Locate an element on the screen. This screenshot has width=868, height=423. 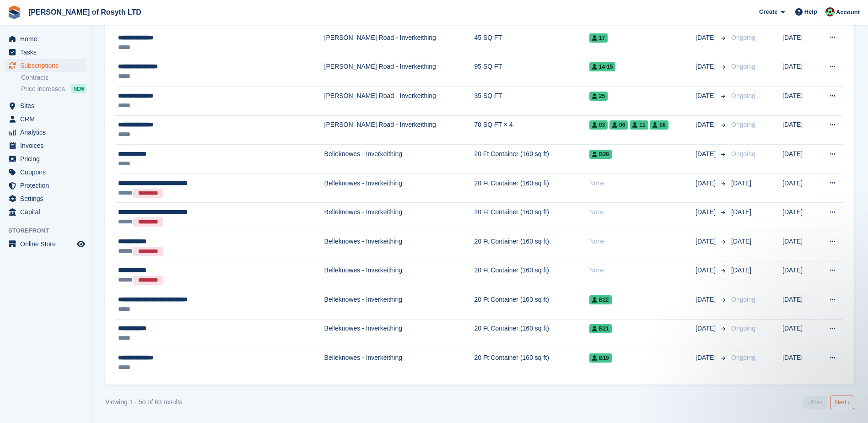
span: Online Store is located at coordinates (48, 244).